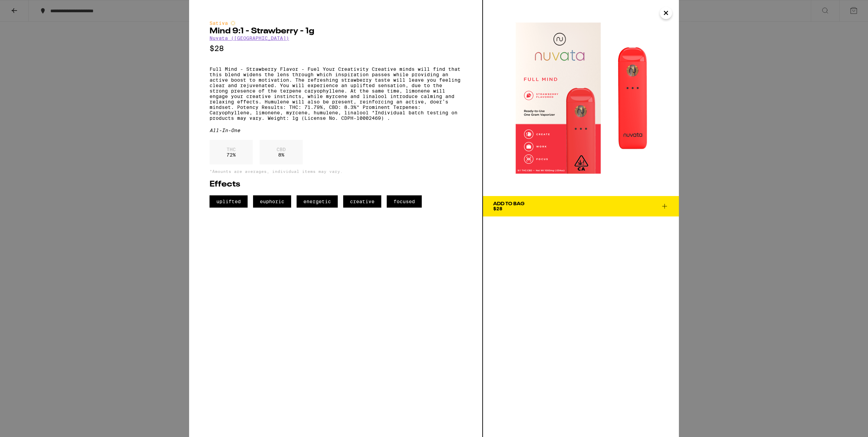  I want to click on h2: Effects, so click(336, 184).